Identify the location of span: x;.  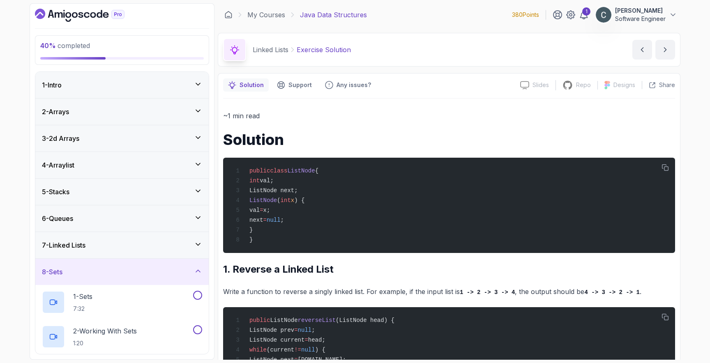
(267, 210).